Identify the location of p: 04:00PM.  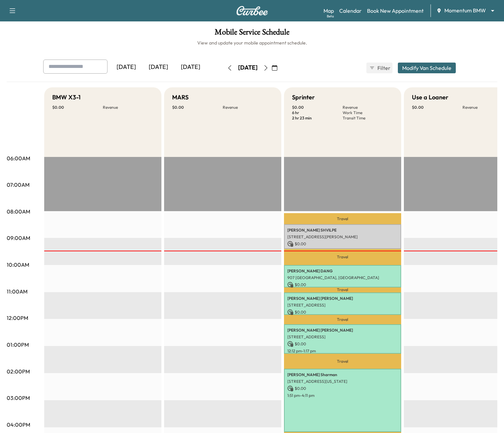
(18, 424).